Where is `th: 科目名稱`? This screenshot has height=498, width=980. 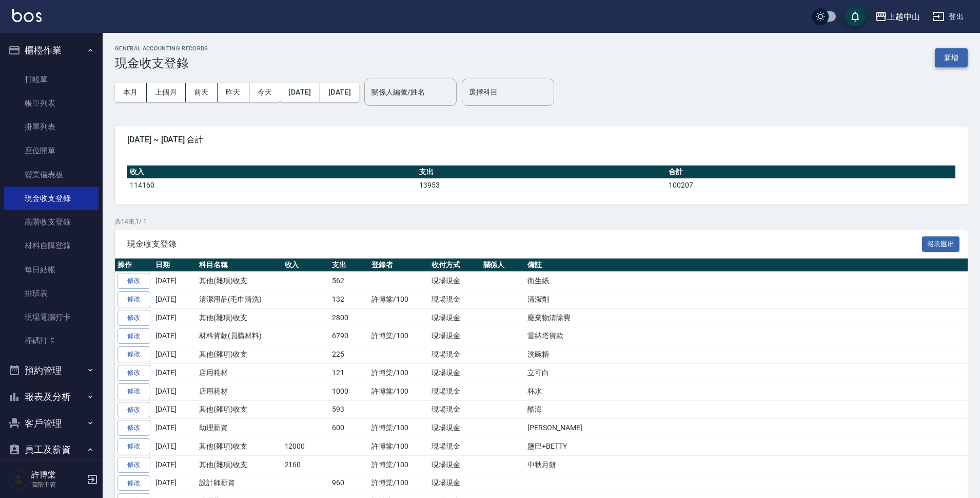 th: 科目名稱 is located at coordinates (239, 265).